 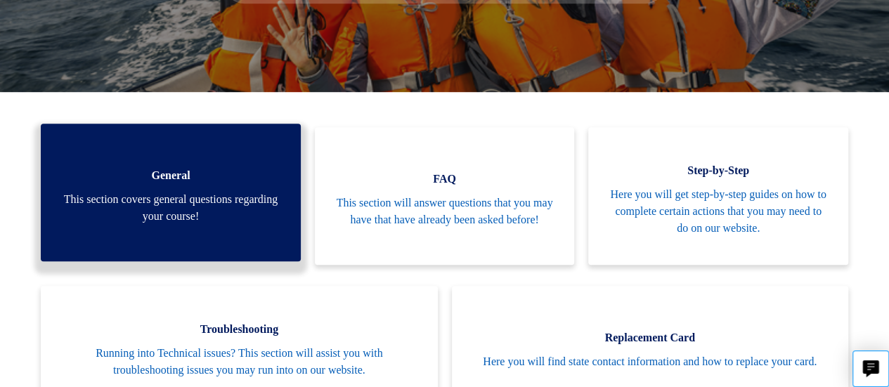 I want to click on span: This section will answer questions that you may have that have already been asked before!, so click(x=445, y=212).